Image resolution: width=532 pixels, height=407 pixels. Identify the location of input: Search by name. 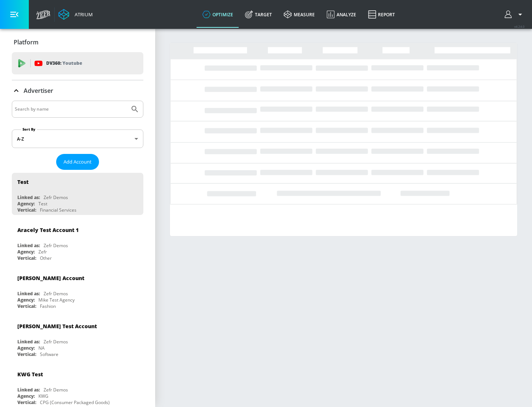
(71, 109).